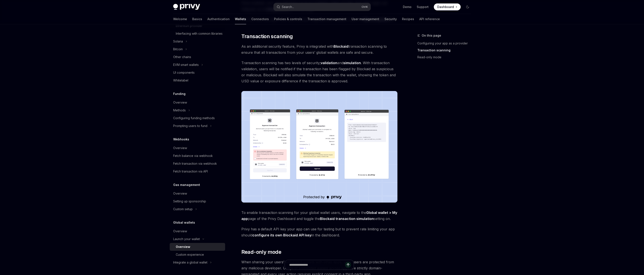 Image resolution: width=644 pixels, height=275 pixels. Describe the element at coordinates (218, 19) in the screenshot. I see `a: Authentication` at that location.